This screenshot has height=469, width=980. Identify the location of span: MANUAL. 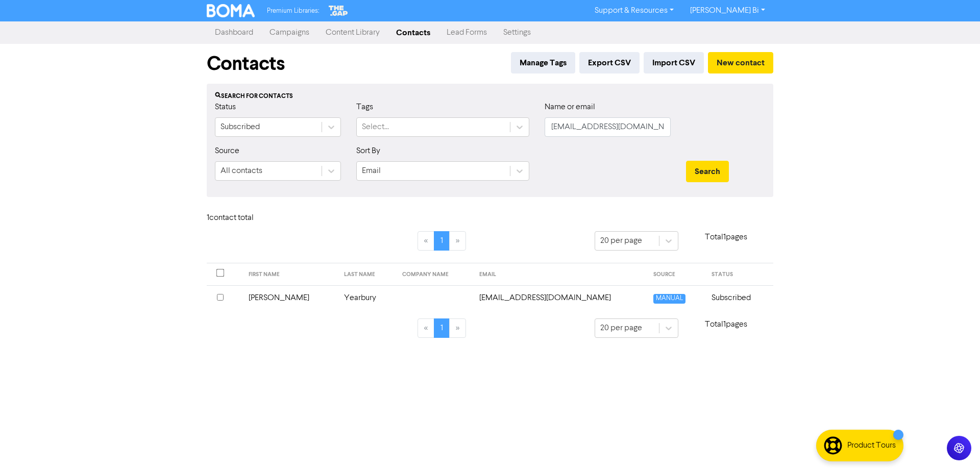
(669, 299).